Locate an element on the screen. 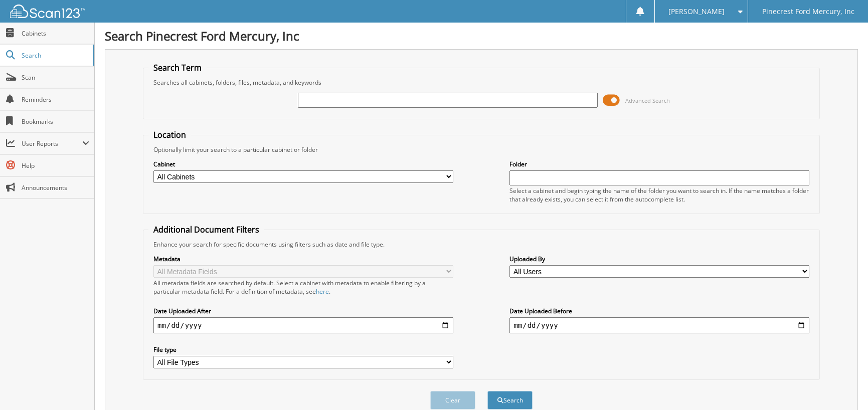 This screenshot has width=868, height=410. span: User Reports is located at coordinates (52, 144).